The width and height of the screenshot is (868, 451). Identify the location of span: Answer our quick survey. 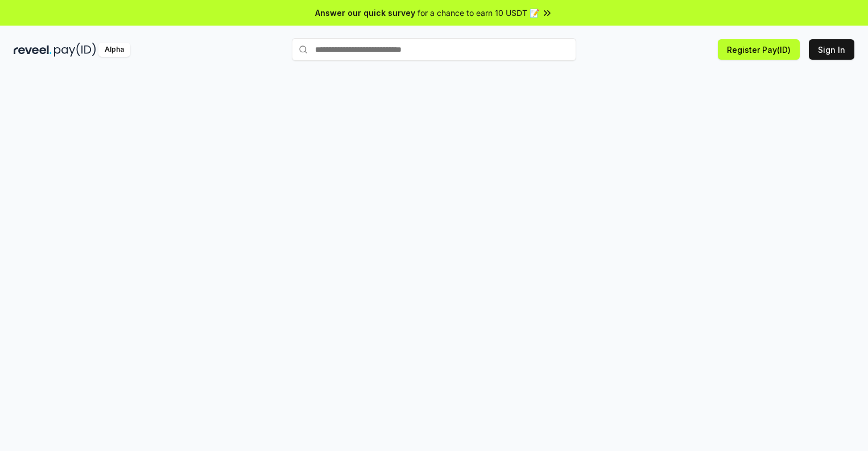
(365, 12).